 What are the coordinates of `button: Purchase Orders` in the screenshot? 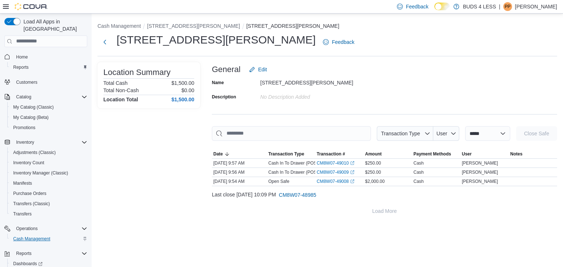 It's located at (49, 194).